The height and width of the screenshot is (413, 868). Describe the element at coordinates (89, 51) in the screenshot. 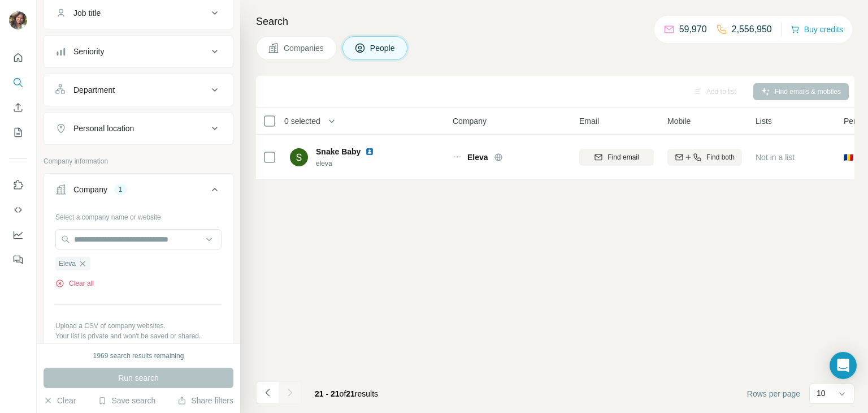

I see `div: Seniority` at that location.